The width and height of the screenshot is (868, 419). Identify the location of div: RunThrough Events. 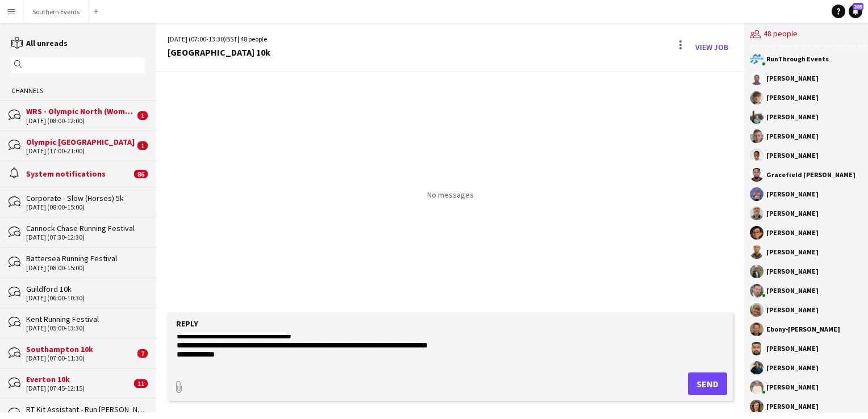
(798, 59).